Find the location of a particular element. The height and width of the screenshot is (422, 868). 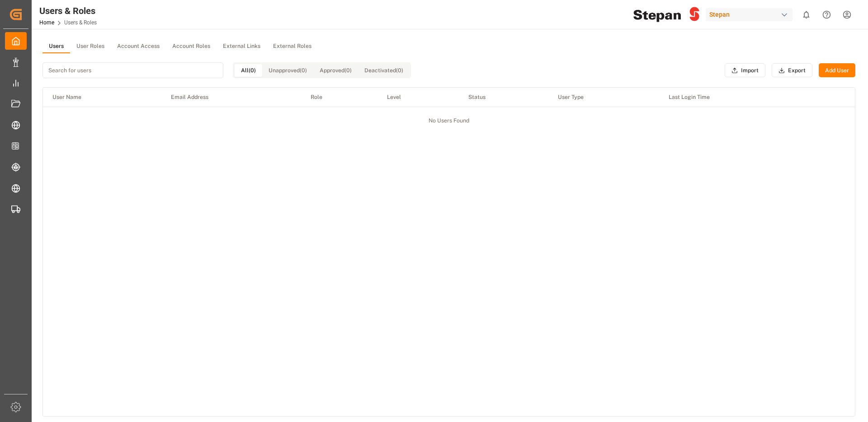

button: Account Access is located at coordinates (138, 46).